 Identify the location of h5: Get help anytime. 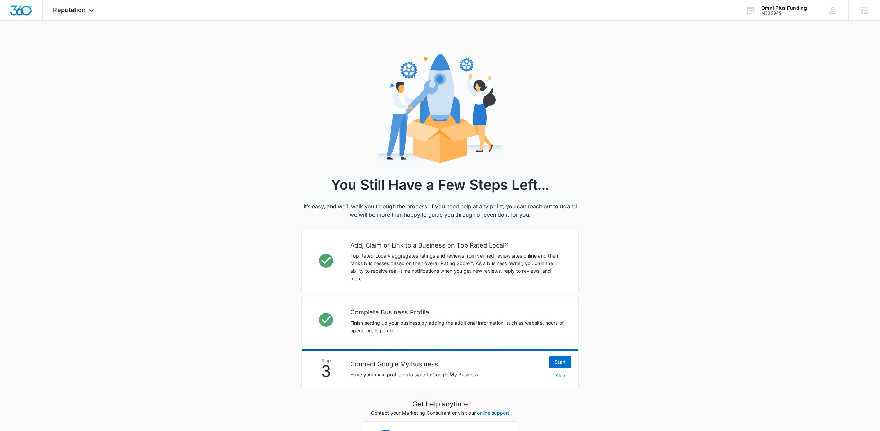
(440, 404).